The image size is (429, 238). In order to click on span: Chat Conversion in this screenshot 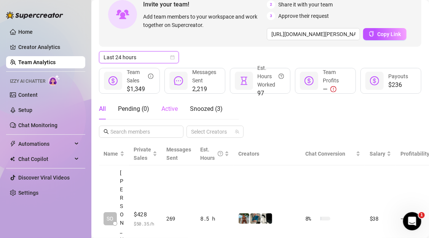, I will do `click(325, 154)`.